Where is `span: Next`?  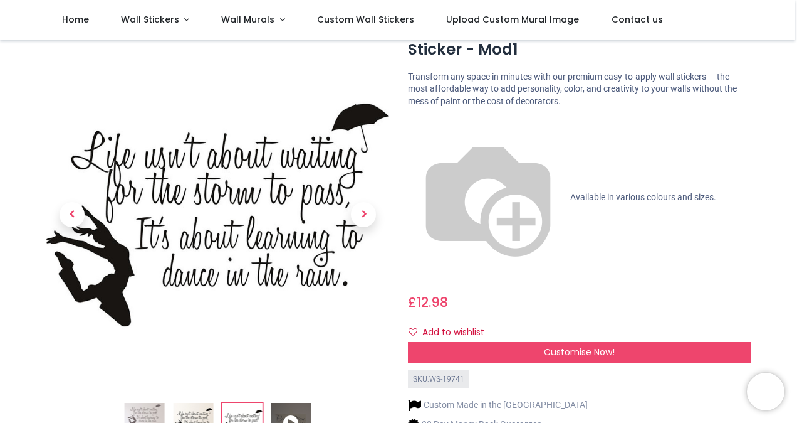
span: Next is located at coordinates (364, 215).